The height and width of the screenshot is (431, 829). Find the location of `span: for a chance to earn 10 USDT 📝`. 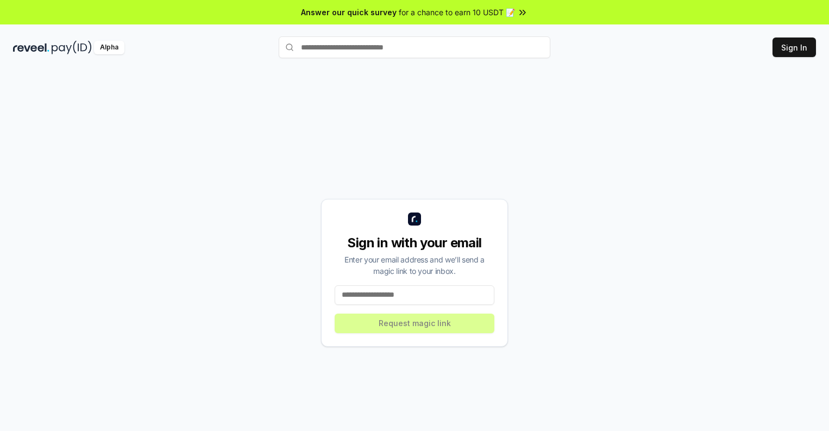

span: for a chance to earn 10 USDT 📝 is located at coordinates (457, 12).